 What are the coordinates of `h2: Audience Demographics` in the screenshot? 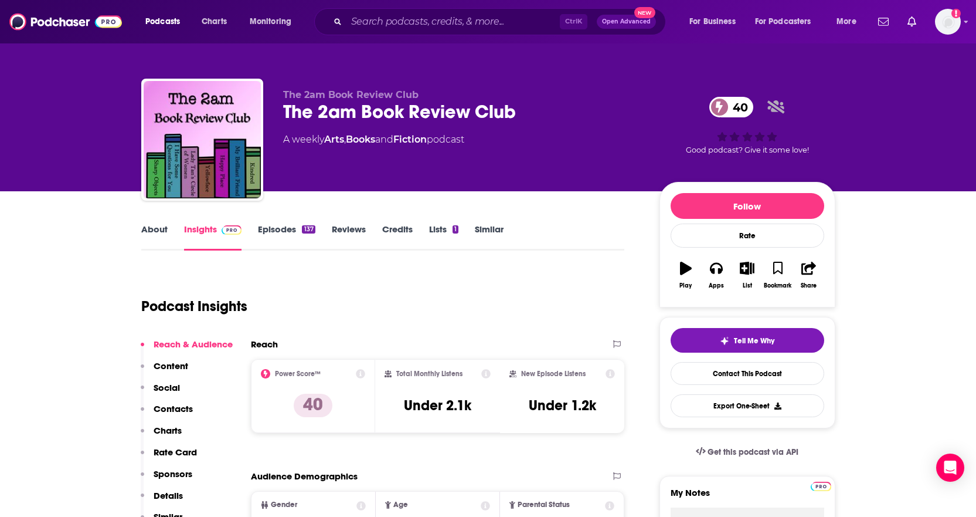 It's located at (304, 476).